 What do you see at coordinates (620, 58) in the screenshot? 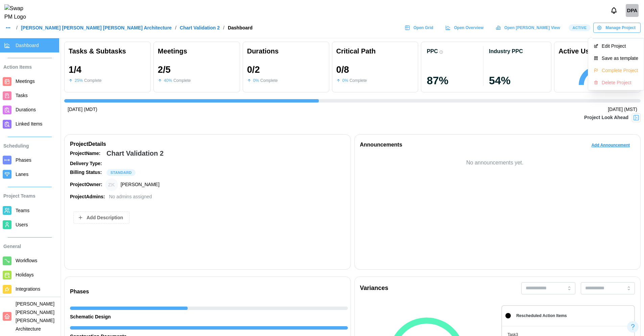
I see `div: Save as template` at bounding box center [620, 58].